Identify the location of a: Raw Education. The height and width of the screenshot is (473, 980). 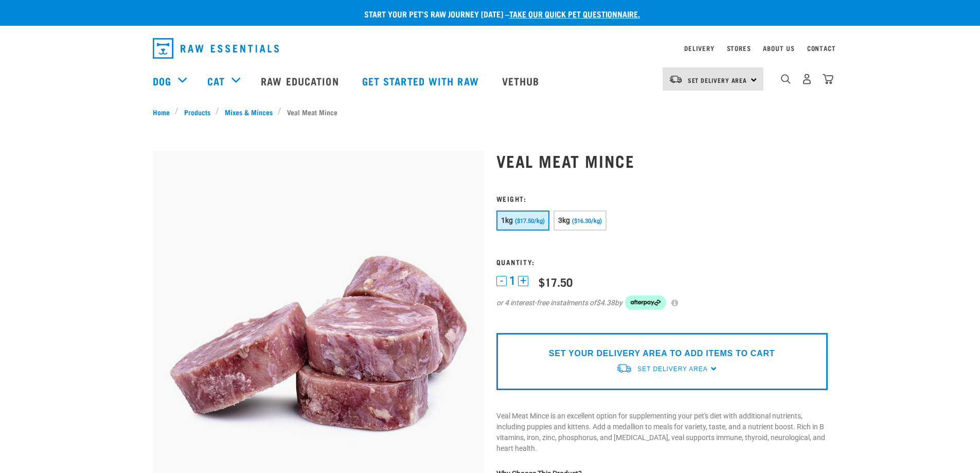
(301, 81).